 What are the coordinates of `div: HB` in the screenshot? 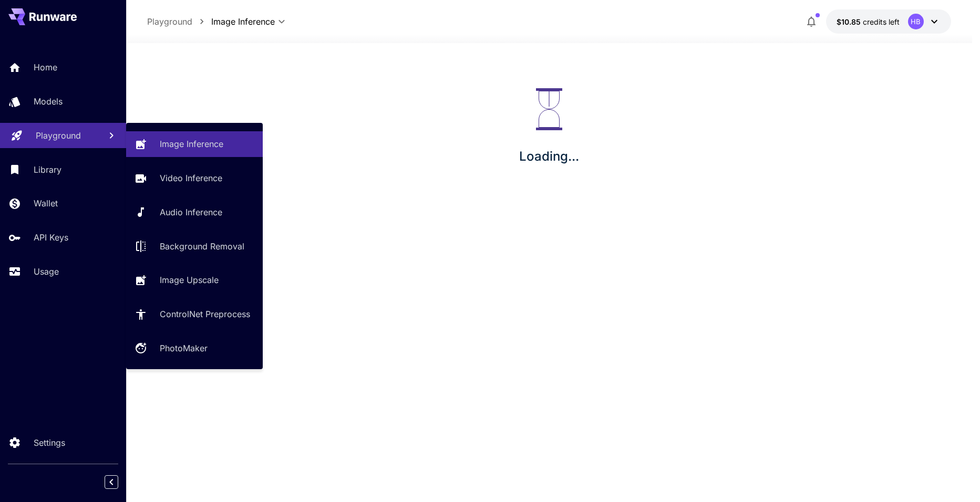 It's located at (916, 22).